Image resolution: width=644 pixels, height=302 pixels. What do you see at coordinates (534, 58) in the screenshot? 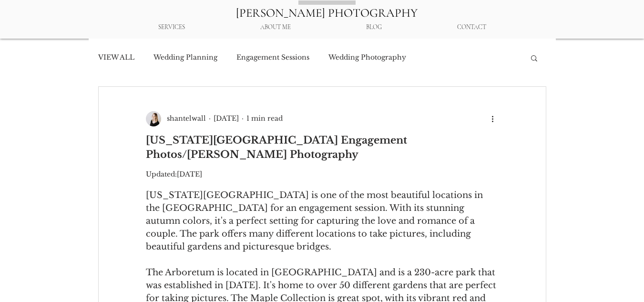
I see `div: Search` at bounding box center [534, 58].